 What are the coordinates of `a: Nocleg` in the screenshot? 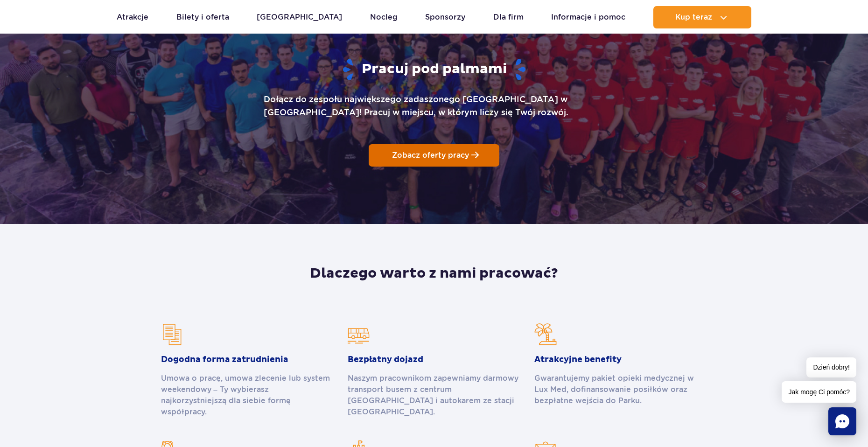 It's located at (384, 17).